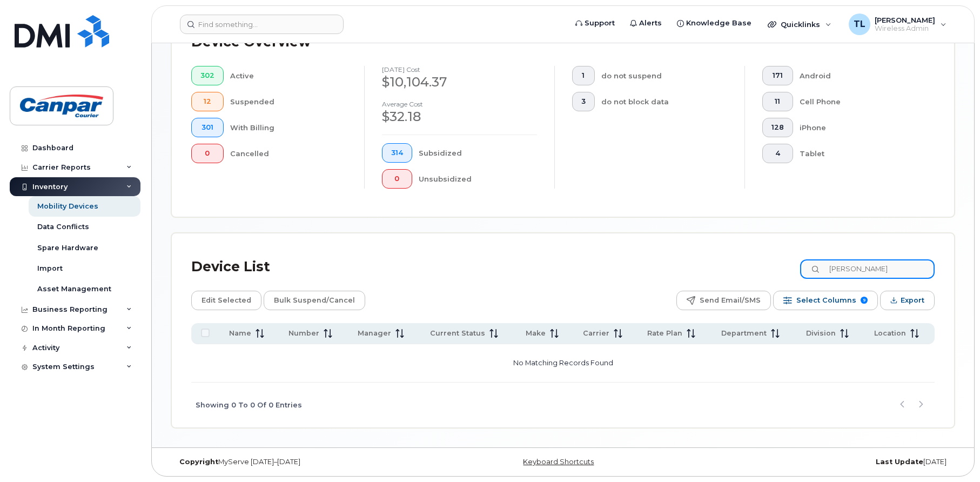  I want to click on span: Make, so click(535, 334).